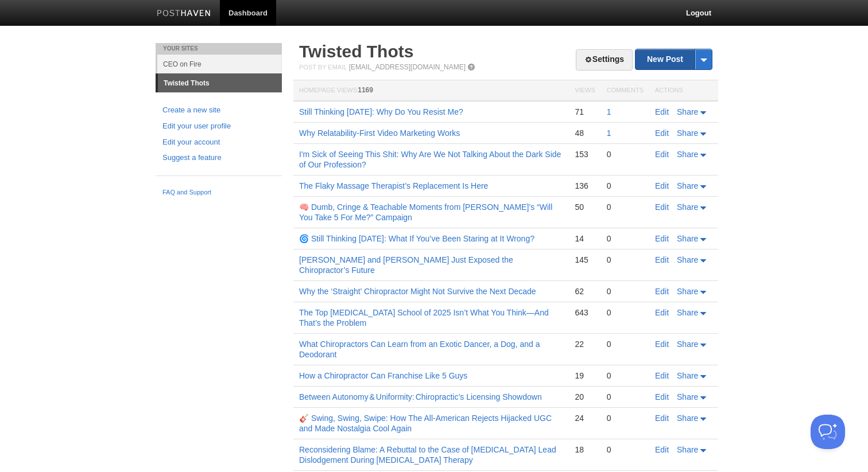  I want to click on div: 71, so click(584, 112).